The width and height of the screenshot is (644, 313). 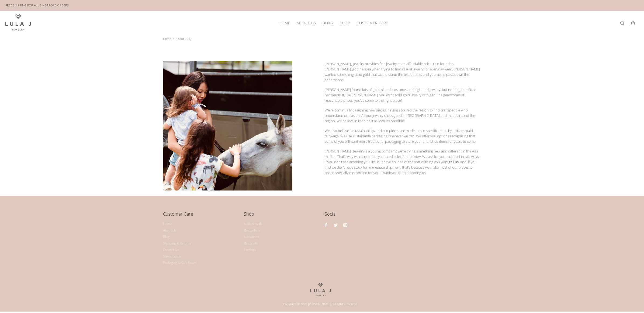 I want to click on a: Shop, so click(x=344, y=23).